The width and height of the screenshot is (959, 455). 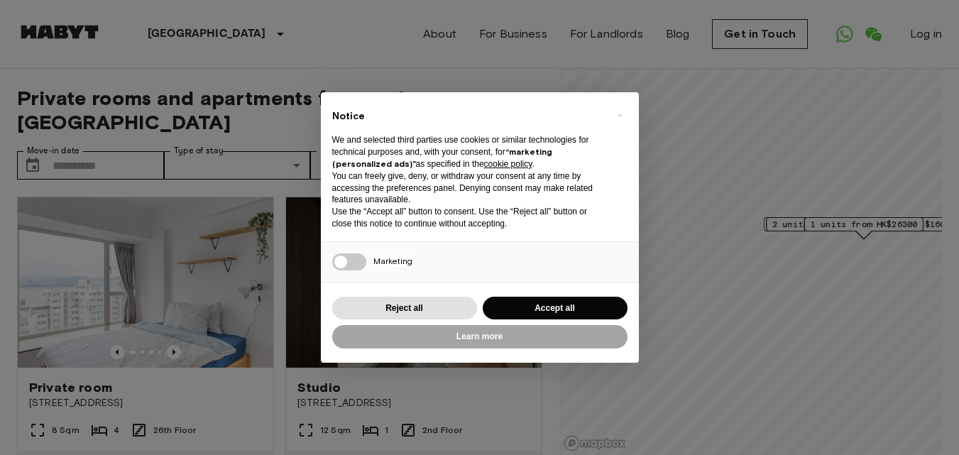 I want to click on button: Learn more, so click(x=480, y=336).